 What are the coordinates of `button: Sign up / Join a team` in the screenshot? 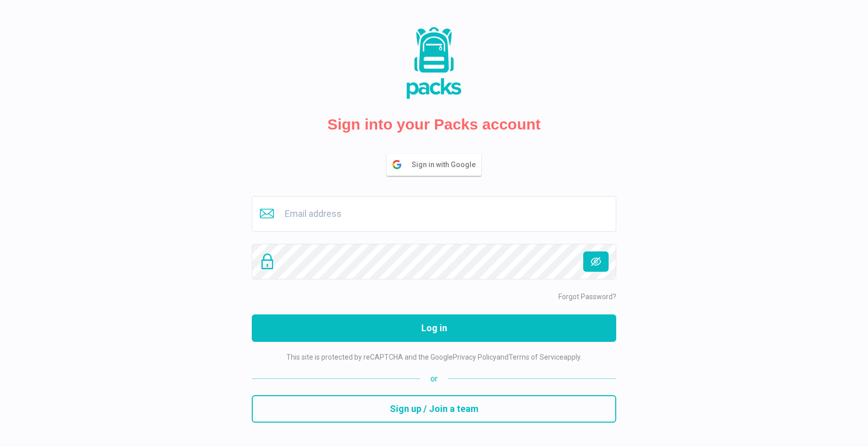 It's located at (434, 409).